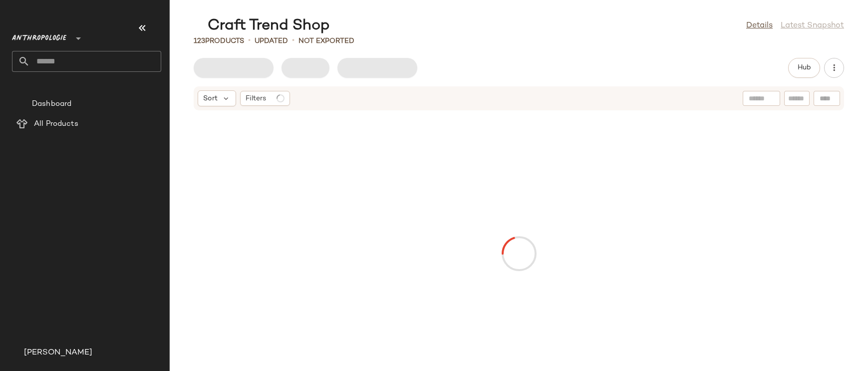  Describe the element at coordinates (199, 41) in the screenshot. I see `span: 123` at that location.